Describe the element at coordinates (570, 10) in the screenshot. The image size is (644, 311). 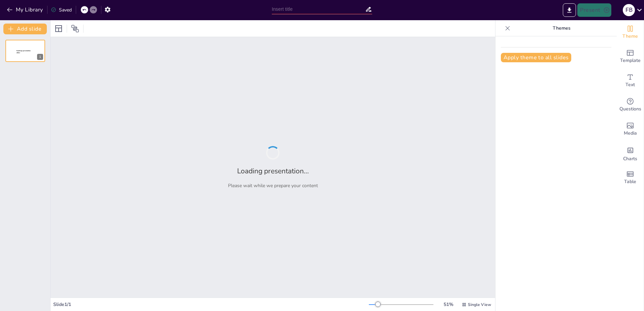
I see `button: Export to PowerPoint` at that location.